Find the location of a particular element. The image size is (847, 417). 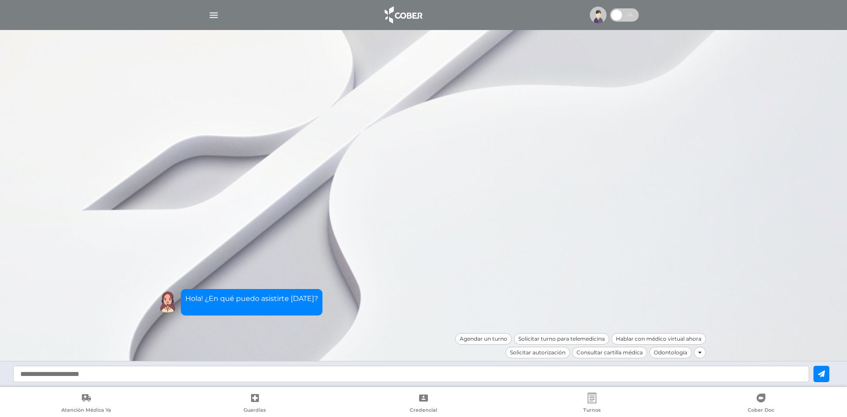

span: Guardias is located at coordinates (255, 411).